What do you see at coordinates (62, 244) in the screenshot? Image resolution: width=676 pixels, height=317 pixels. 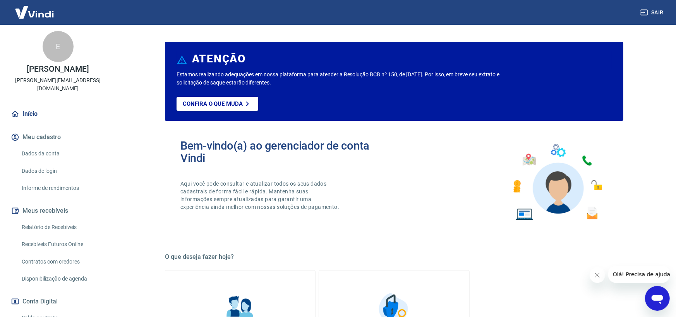 I see `a: Recebíveis Futuros Online` at bounding box center [62, 244].